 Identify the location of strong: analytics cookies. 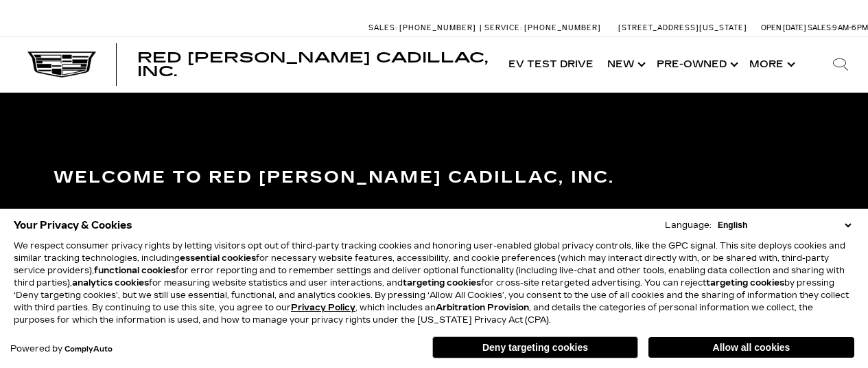
(110, 283).